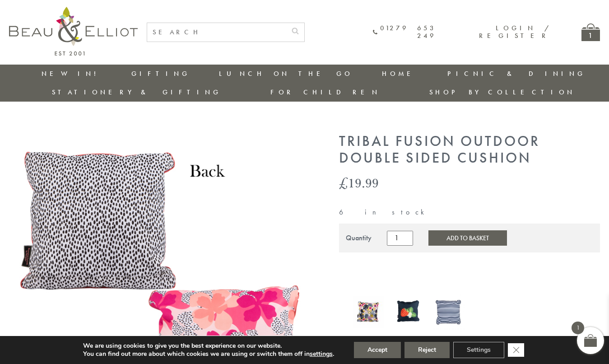 The image size is (609, 364). Describe the element at coordinates (409, 313) in the screenshot. I see `a: Strawberries & Cream Double Sided Outdoor Cushion` at that location.